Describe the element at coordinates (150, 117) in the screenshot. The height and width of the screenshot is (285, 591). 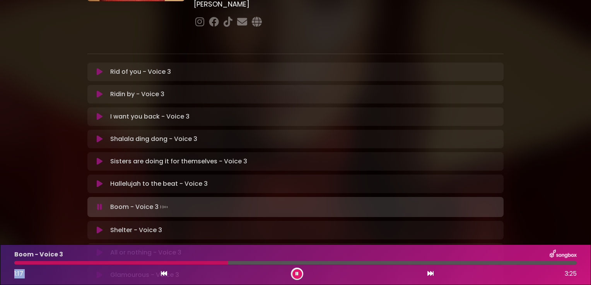
I see `p: I want you back - Voice 3` at that location.